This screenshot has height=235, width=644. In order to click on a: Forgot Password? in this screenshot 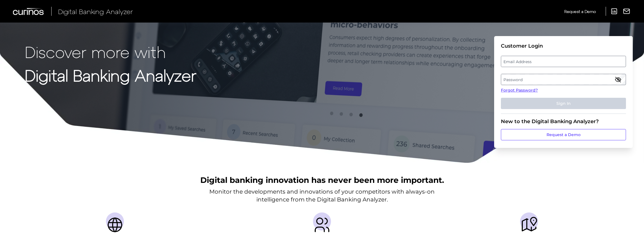, I will do `click(563, 90)`.